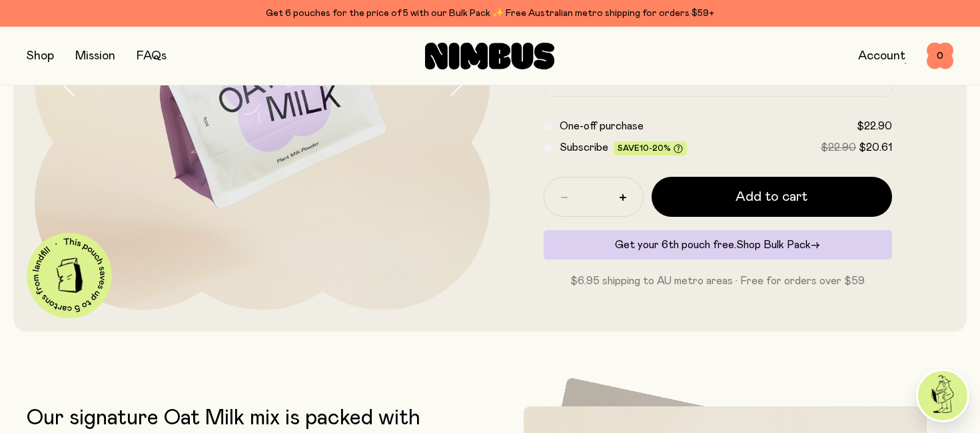 The image size is (980, 433). I want to click on p: $6.95 shipping to AU metro areas · Free for orders over $59, so click(718, 281).